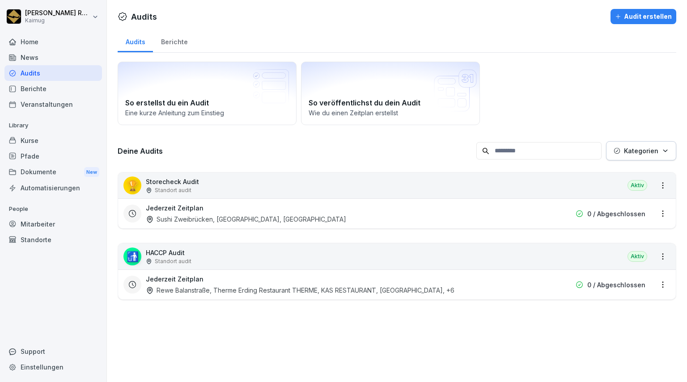  Describe the element at coordinates (53, 188) in the screenshot. I see `a: Automatisierungen` at that location.